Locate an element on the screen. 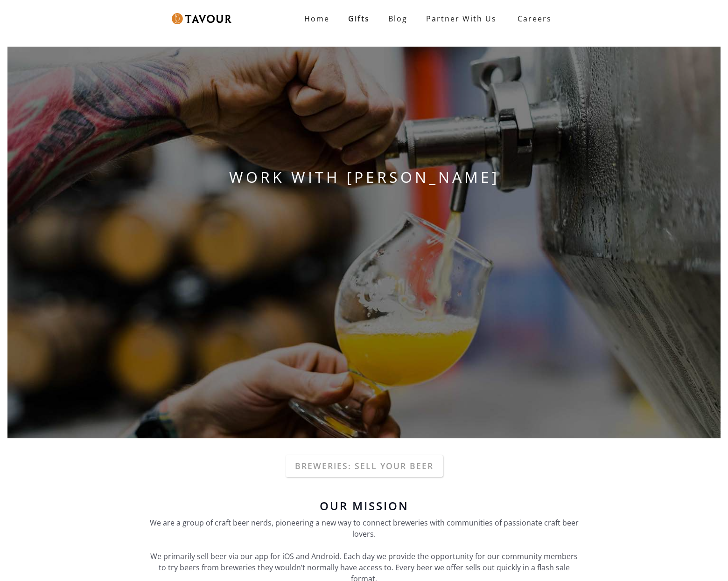 This screenshot has height=581, width=728. a: Breweries: Sell your beer is located at coordinates (364, 466).